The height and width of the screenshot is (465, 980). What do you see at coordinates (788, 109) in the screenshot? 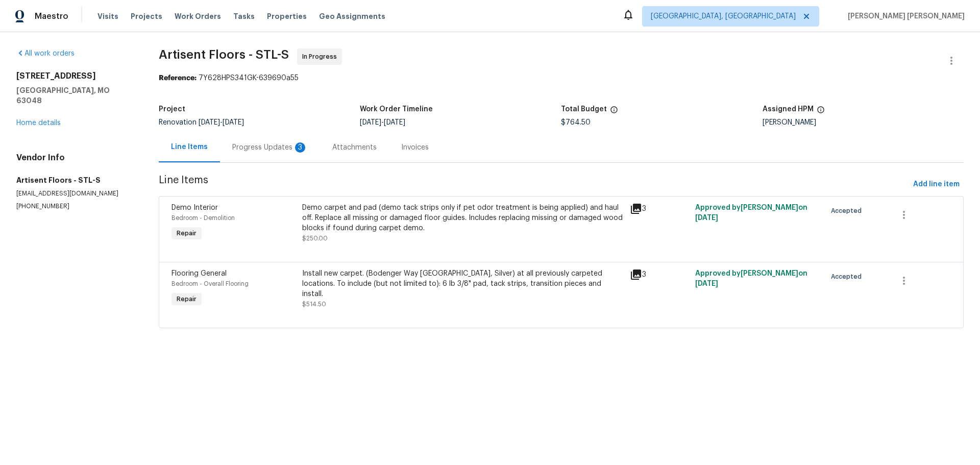
I see `h5: Assigned HPM` at bounding box center [788, 109].